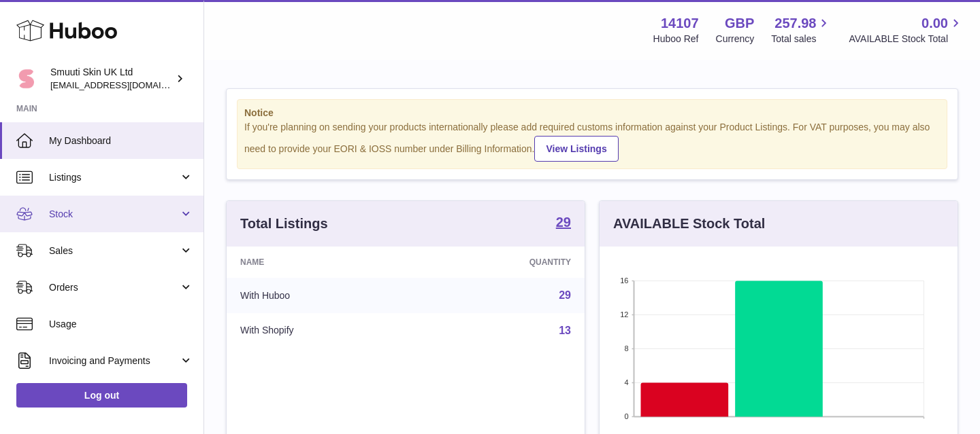 This screenshot has width=980, height=434. Describe the element at coordinates (502, 263) in the screenshot. I see `th: Quantity` at that location.